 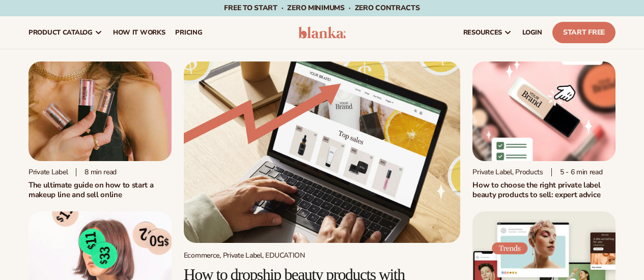 I want to click on a: resources, so click(x=488, y=33).